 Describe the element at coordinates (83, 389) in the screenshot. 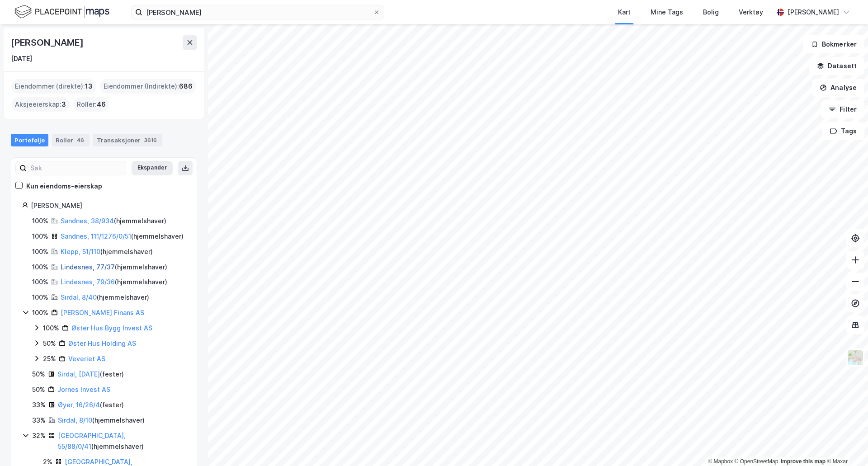

I see `a: Jornes Invest AS` at that location.